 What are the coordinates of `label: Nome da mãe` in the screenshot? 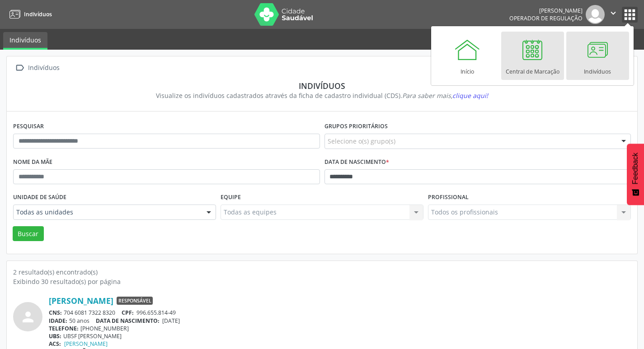 It's located at (33, 162).